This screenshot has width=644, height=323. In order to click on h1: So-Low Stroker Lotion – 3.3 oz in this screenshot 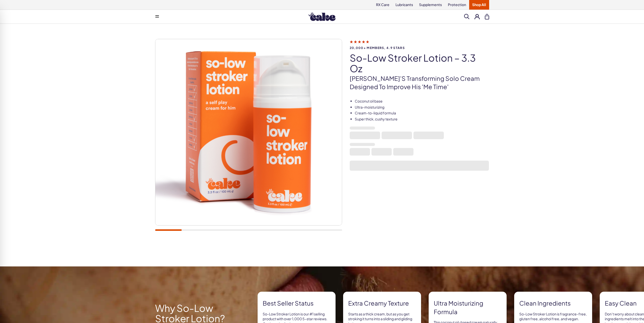, I will do `click(419, 64)`.